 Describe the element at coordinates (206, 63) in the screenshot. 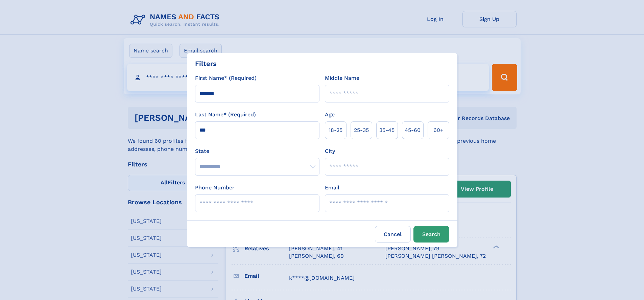

I see `div: Filters` at that location.